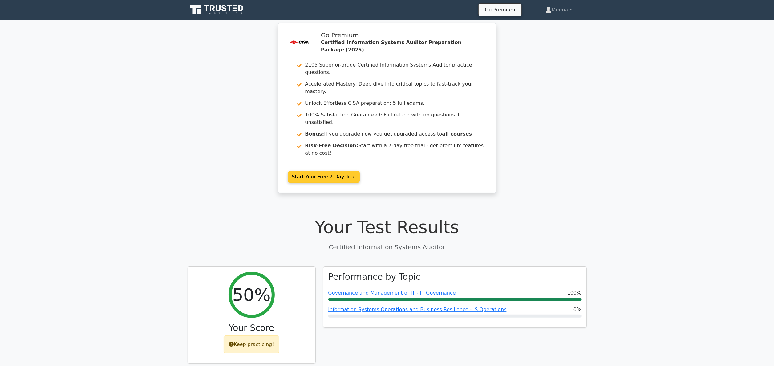 This screenshot has height=366, width=774. Describe the element at coordinates (252, 328) in the screenshot. I see `h3: Your Score` at that location.